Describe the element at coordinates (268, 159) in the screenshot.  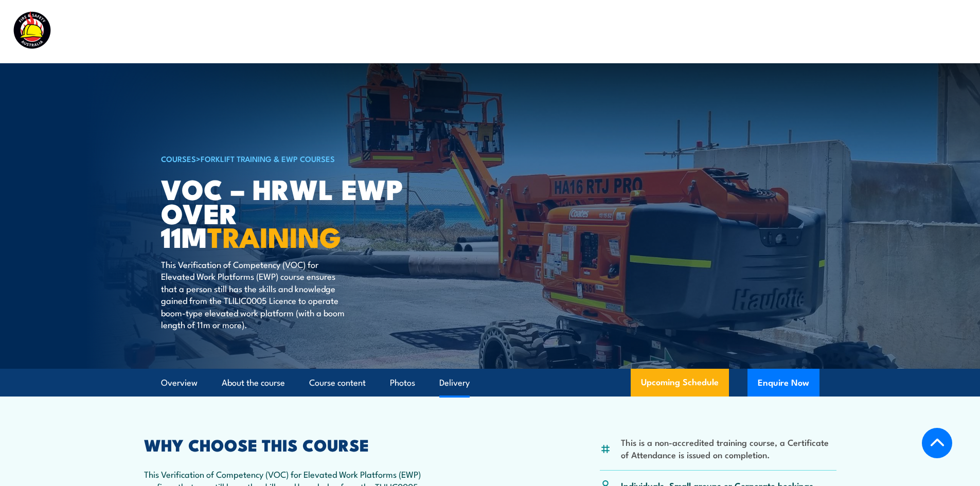
I see `a: Forklift Training & EWP Courses` at that location.